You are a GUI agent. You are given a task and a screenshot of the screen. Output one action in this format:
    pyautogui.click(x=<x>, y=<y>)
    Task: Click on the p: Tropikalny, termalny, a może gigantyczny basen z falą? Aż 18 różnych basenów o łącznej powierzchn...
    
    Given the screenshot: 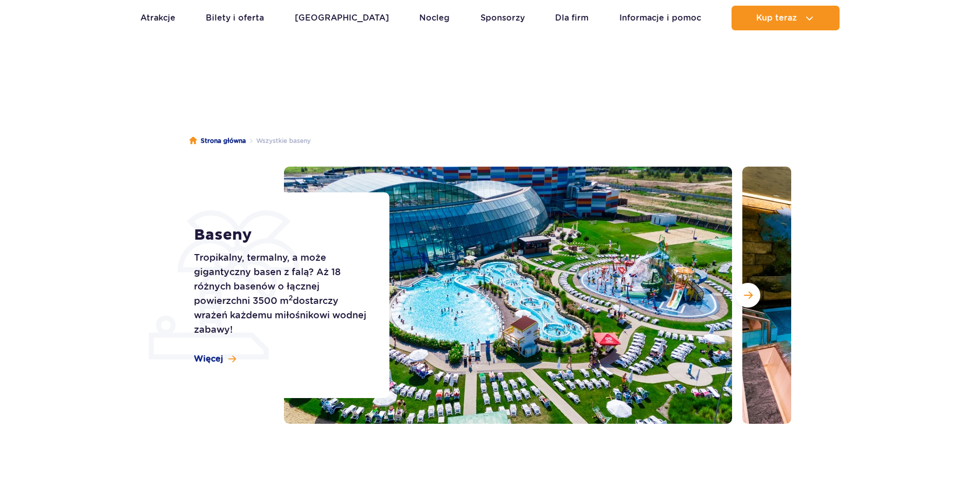 What is the action you would take?
    pyautogui.click(x=280, y=294)
    